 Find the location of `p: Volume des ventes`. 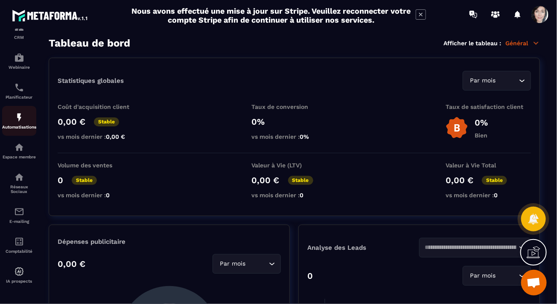

p: Volume des ventes is located at coordinates (100, 165).